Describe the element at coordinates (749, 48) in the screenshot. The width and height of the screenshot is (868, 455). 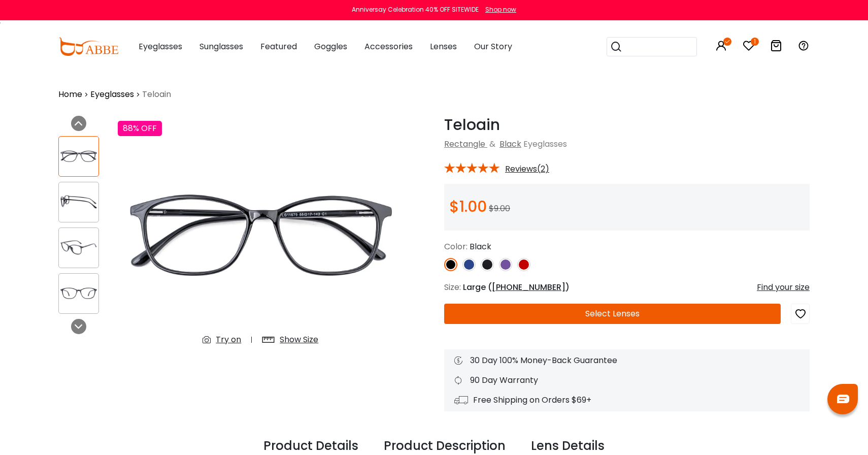
I see `a: 1` at that location.